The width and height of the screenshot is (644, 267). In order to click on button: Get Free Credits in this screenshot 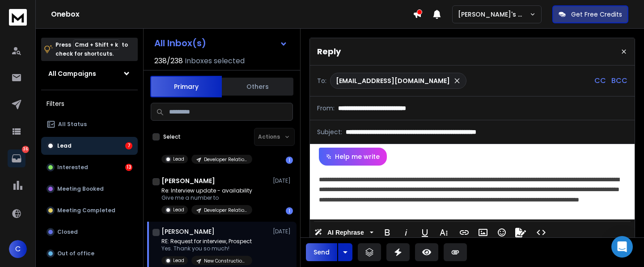, I will do `click(590, 14)`.